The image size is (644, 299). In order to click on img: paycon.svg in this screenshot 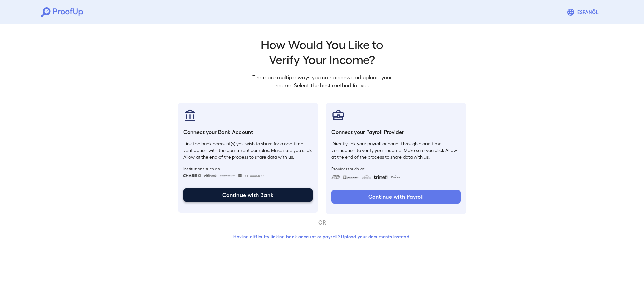, I will do `click(396, 177)`.